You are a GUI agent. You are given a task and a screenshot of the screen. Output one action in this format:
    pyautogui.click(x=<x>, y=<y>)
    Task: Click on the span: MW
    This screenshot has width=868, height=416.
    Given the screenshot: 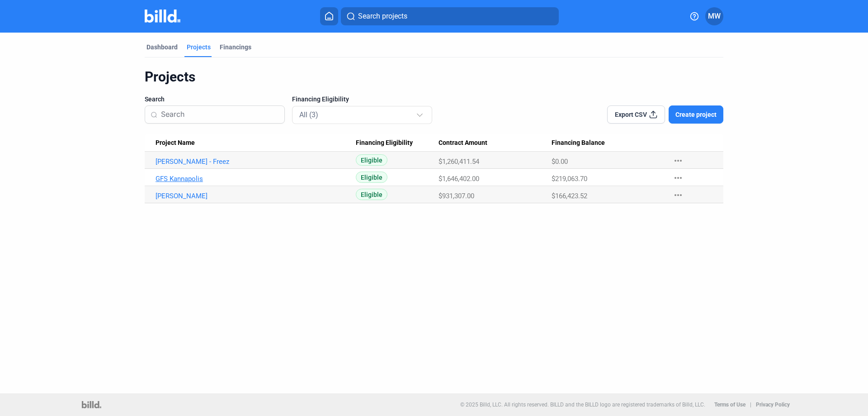 What is the action you would take?
    pyautogui.click(x=715, y=16)
    